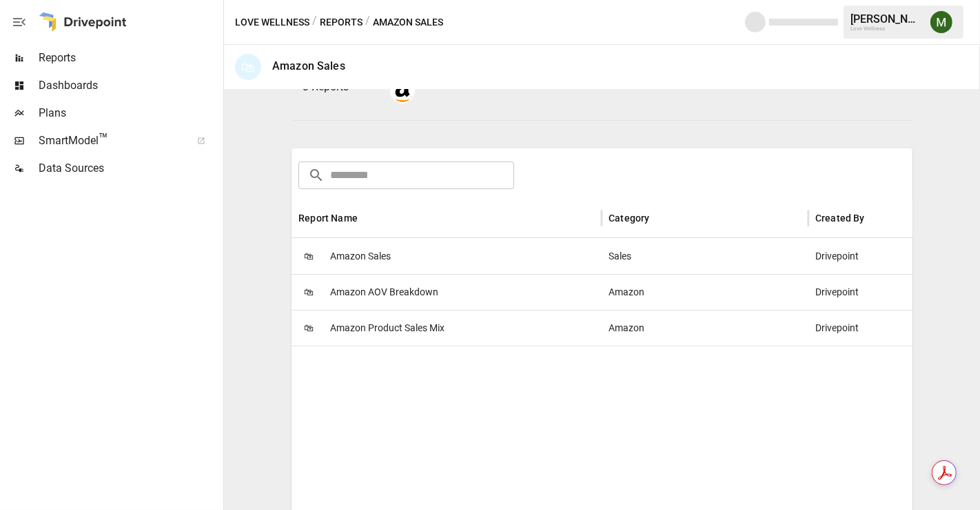 The image size is (980, 510). What do you see at coordinates (104, 138) in the screenshot?
I see `span: ™` at bounding box center [104, 138].